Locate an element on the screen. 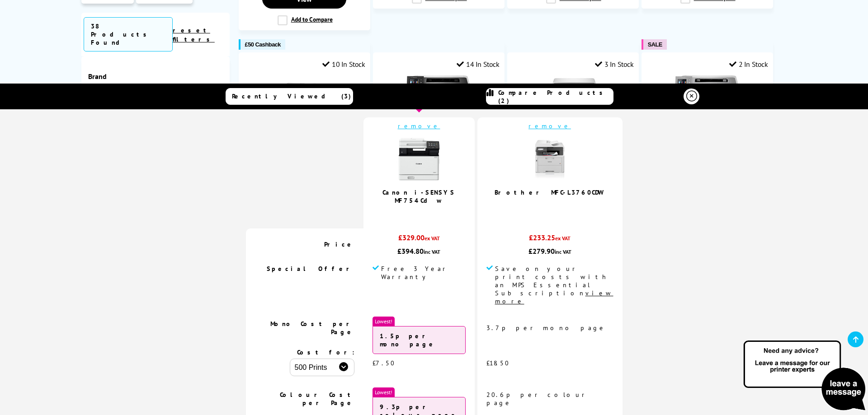 The width and height of the screenshot is (868, 415). span: £7.50 is located at coordinates (383, 363).